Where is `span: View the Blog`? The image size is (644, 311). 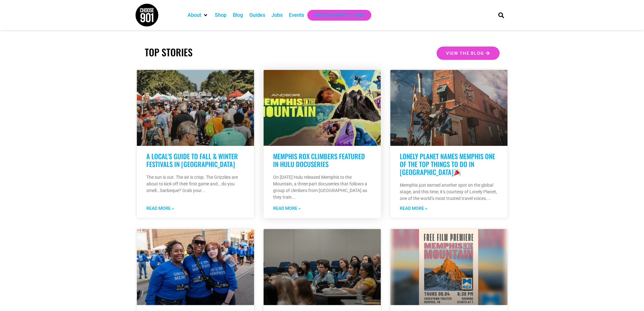 span: View the Blog is located at coordinates (465, 53).